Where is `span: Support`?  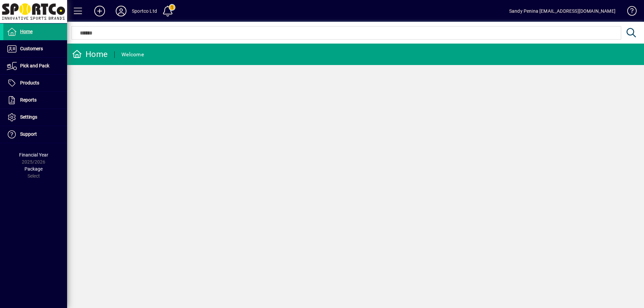 span: Support is located at coordinates (28, 134).